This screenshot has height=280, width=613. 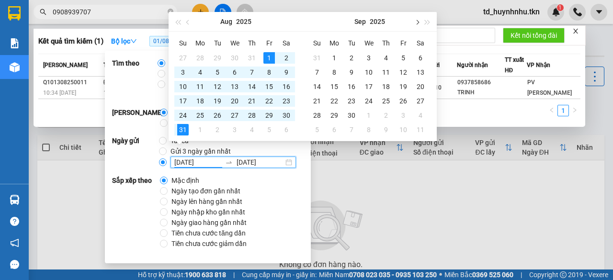 What do you see at coordinates (252, 115) in the screenshot?
I see `td: 2025-08-28` at bounding box center [252, 115].